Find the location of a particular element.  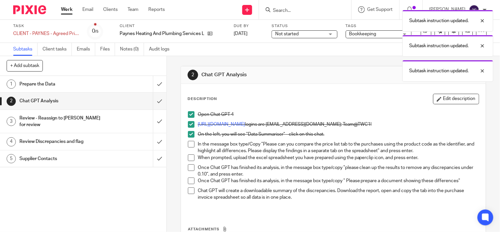

a: Audit logs is located at coordinates (161, 49).